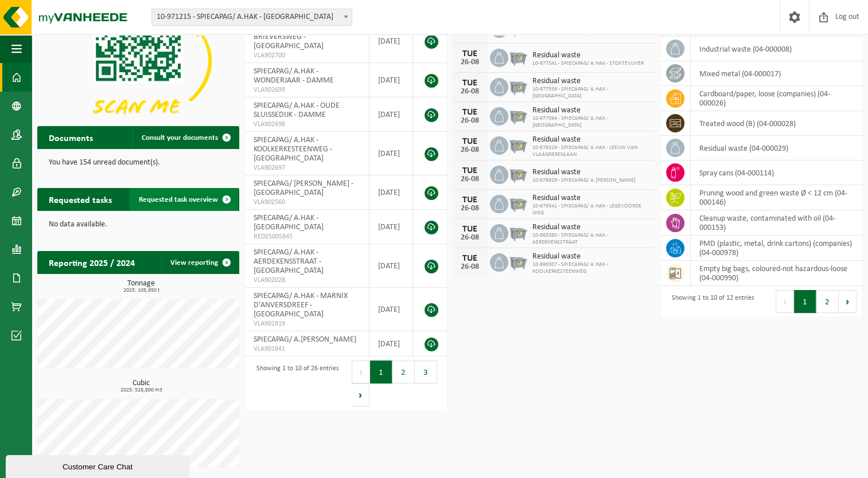 This screenshot has width=868, height=478. Describe the element at coordinates (591, 210) in the screenshot. I see `span: 10-979341 - SPIECAPAG/ A.HAK - LEGEVOORDE WEG` at that location.